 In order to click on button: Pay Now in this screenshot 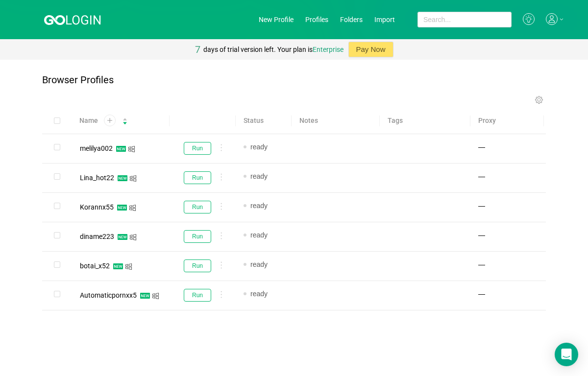, I will do `click(371, 49)`.